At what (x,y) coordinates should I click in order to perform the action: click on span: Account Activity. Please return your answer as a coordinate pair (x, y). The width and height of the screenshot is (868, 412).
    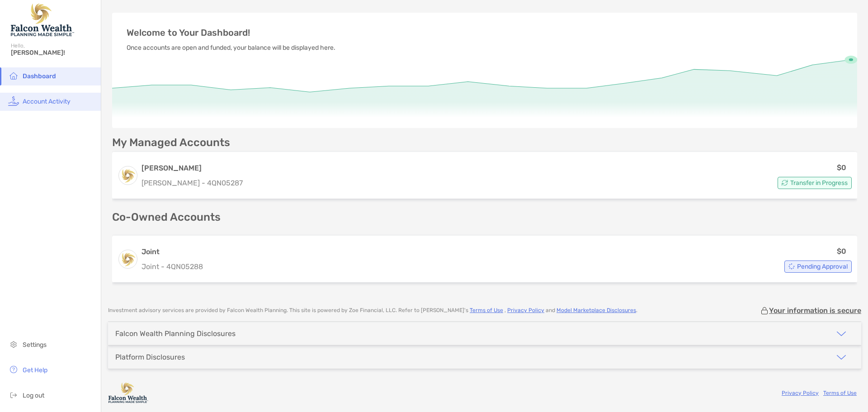
    Looking at the image, I should click on (46, 101).